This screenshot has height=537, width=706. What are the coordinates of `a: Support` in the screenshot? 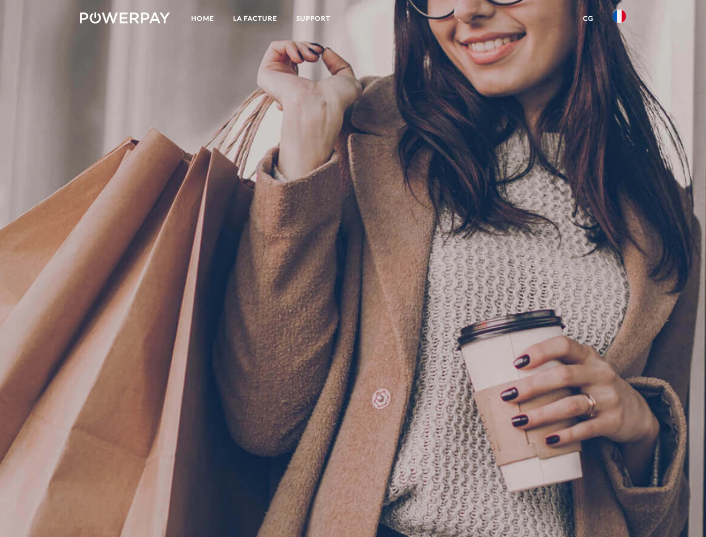 It's located at (313, 18).